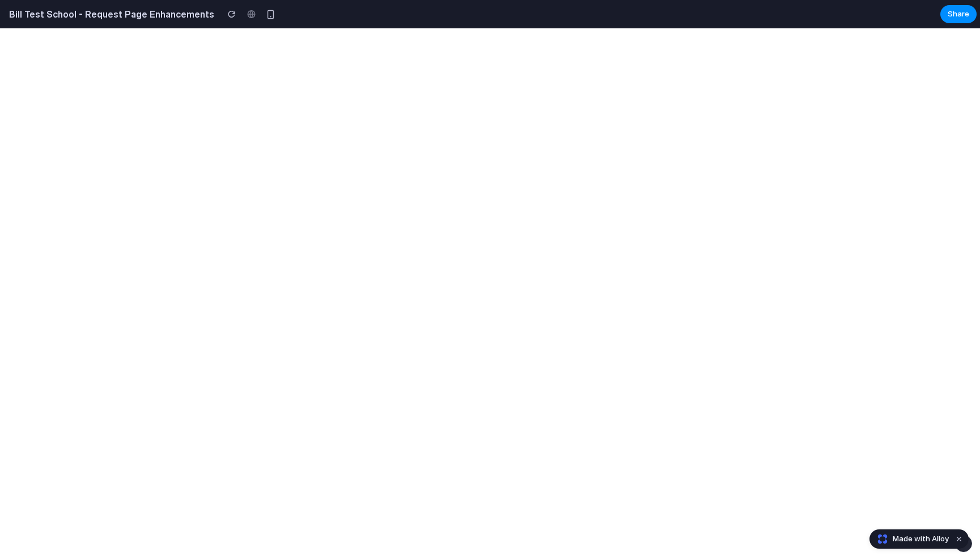 This screenshot has height=560, width=980. Describe the element at coordinates (920, 539) in the screenshot. I see `span: Made with Alloy` at that location.